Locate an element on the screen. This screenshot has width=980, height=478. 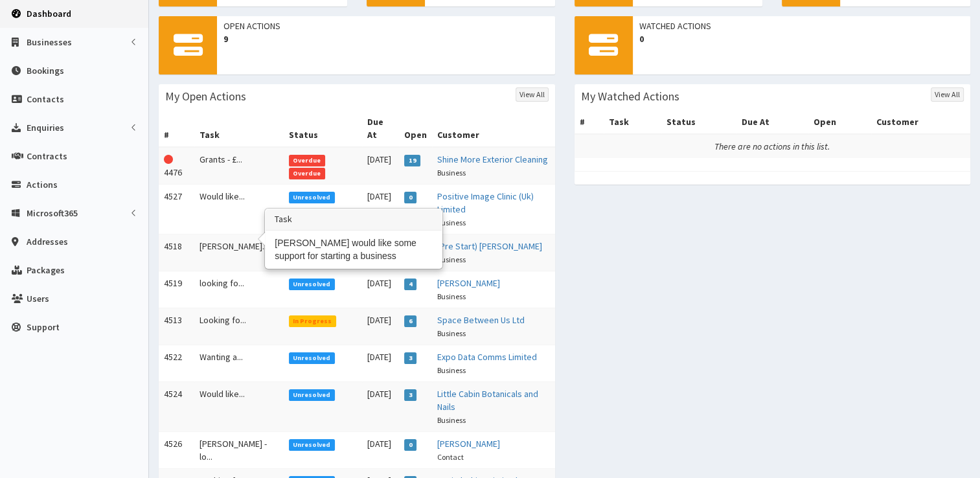
span: Businesses is located at coordinates (49, 42).